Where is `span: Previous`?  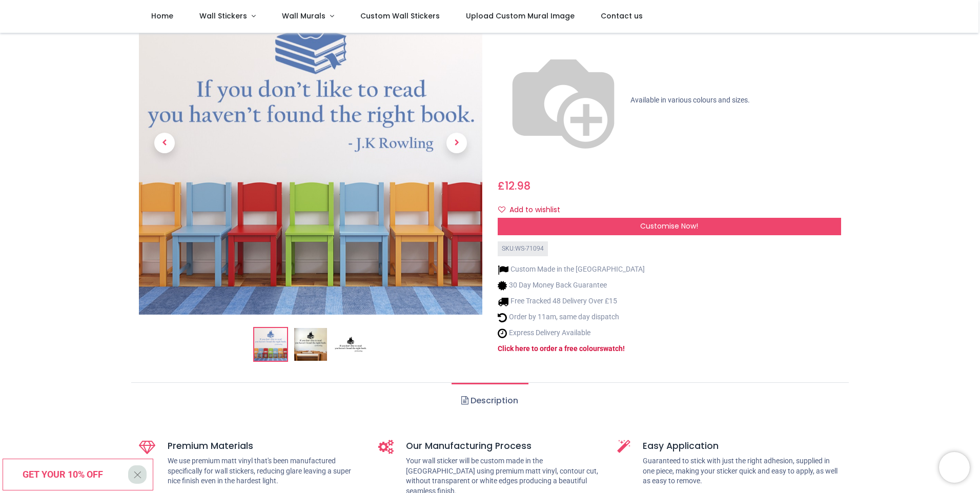
span: Previous is located at coordinates (164, 143).